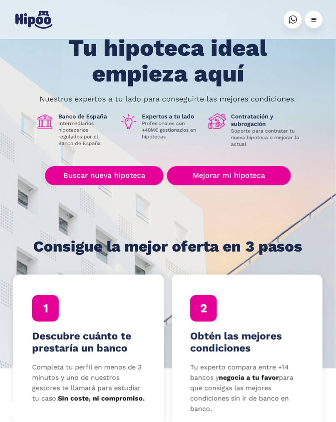  What do you see at coordinates (168, 247) in the screenshot?
I see `h1: Consigue la mejor oferta en 3 pasos` at bounding box center [168, 247].